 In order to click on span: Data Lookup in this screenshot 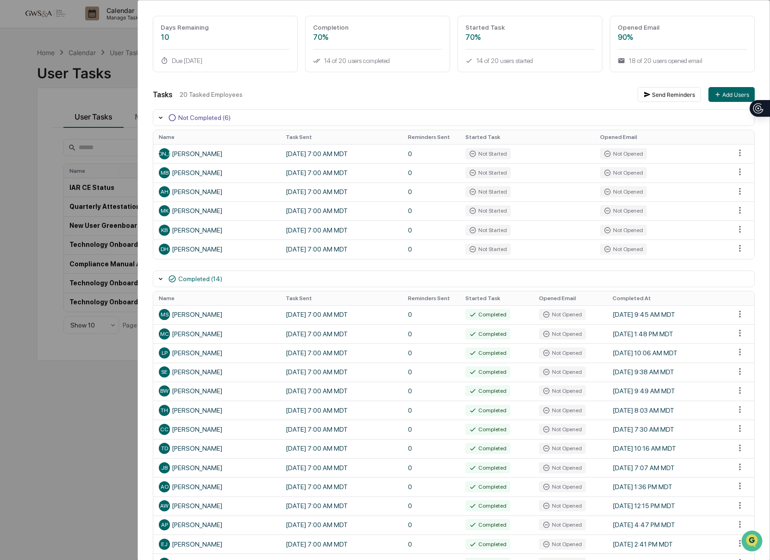, I will do `click(38, 139)`.